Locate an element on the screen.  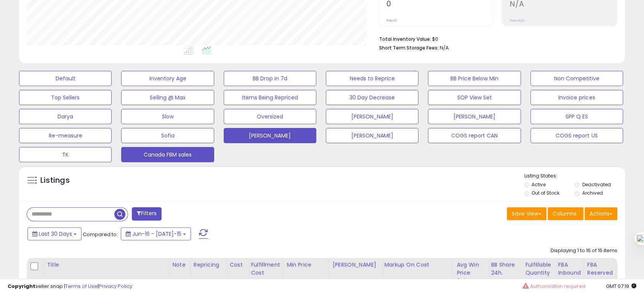
div: Displaying 1 to 16 of 16 items is located at coordinates (584, 251).